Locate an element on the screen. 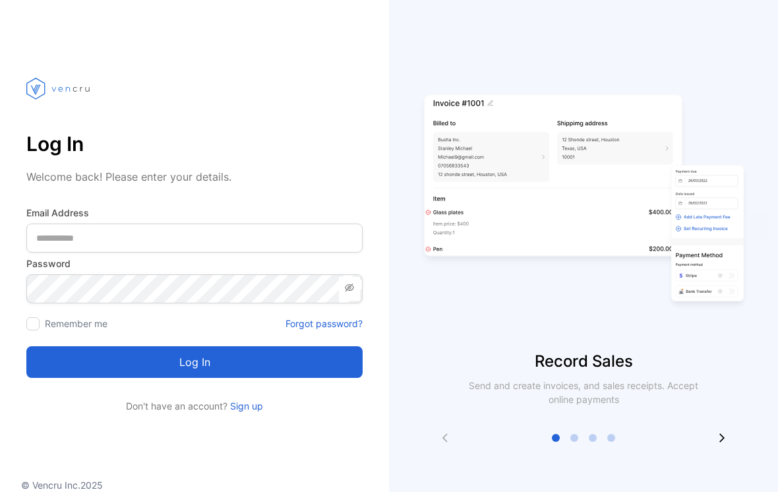 Image resolution: width=778 pixels, height=492 pixels. label: Password is located at coordinates (195, 263).